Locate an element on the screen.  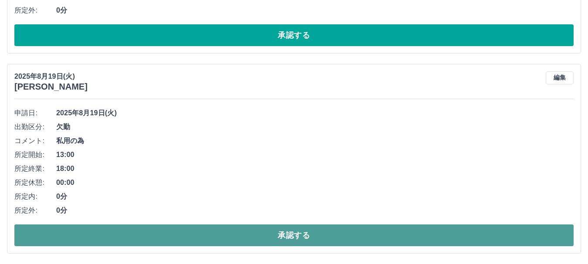
span: 所定開始: is located at coordinates (35, 155).